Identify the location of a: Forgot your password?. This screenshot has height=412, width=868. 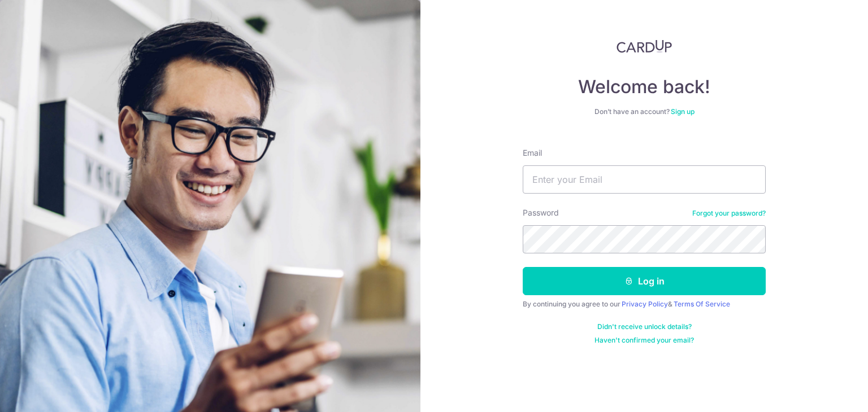
(729, 214).